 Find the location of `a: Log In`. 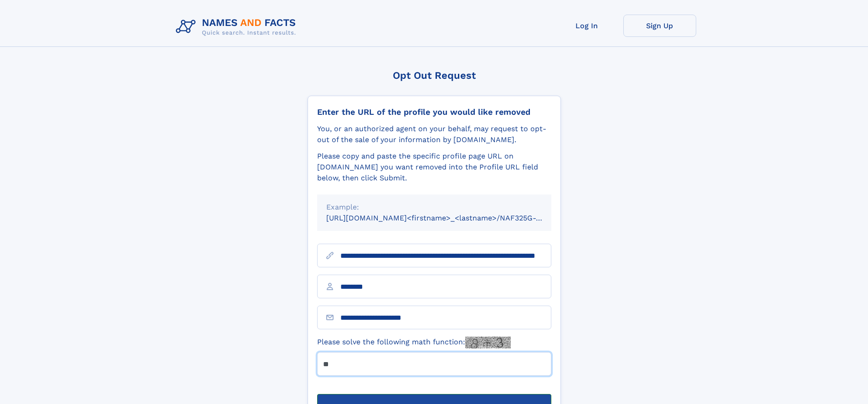

a: Log In is located at coordinates (587, 25).